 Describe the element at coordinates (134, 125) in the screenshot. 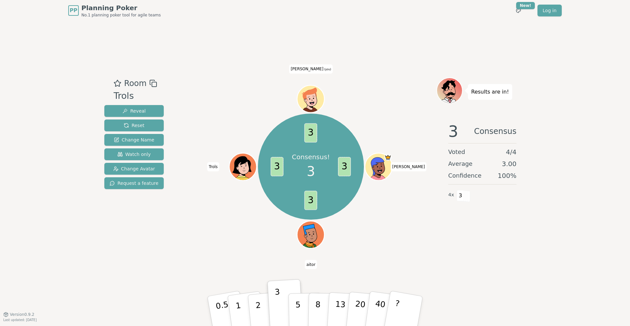

I see `span: Reset` at that location.